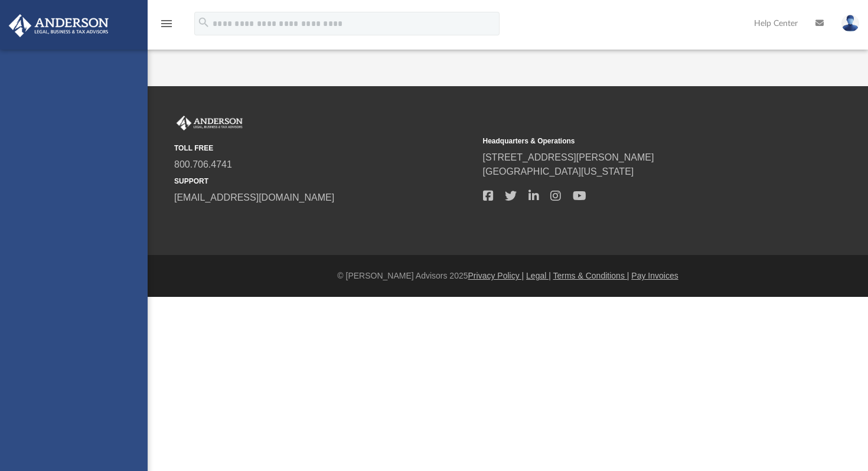 This screenshot has height=471, width=868. What do you see at coordinates (591, 275) in the screenshot?
I see `a: Terms & Conditions |` at bounding box center [591, 275].